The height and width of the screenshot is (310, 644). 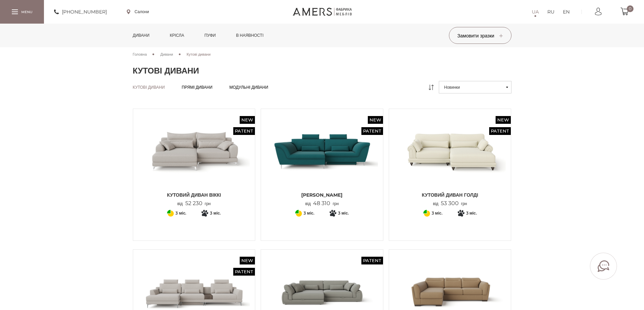 What do you see at coordinates (248, 88) in the screenshot?
I see `a: Модульні дивани` at bounding box center [248, 88].